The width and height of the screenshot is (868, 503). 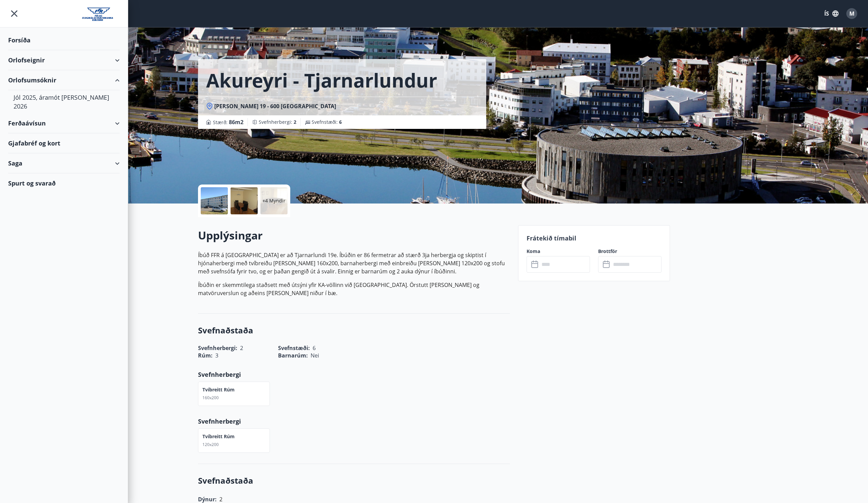 What do you see at coordinates (64, 80) in the screenshot?
I see `div: Orlofsumsóknir` at bounding box center [64, 80].